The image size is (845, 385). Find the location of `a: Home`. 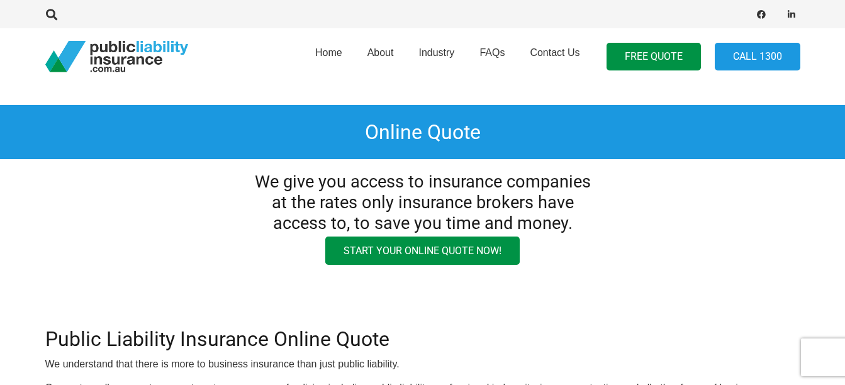

a: Home is located at coordinates (328, 57).